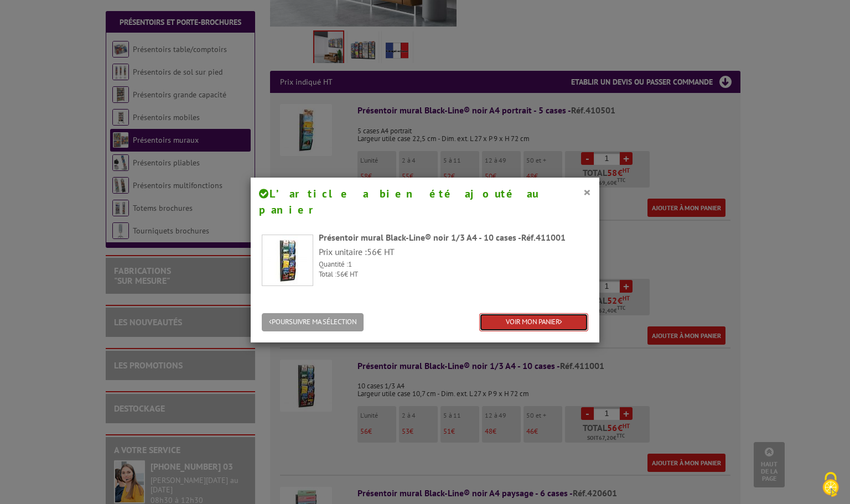 The width and height of the screenshot is (850, 504). What do you see at coordinates (831, 486) in the screenshot?
I see `button: Cookies (fenêtre modale)` at bounding box center [831, 486].